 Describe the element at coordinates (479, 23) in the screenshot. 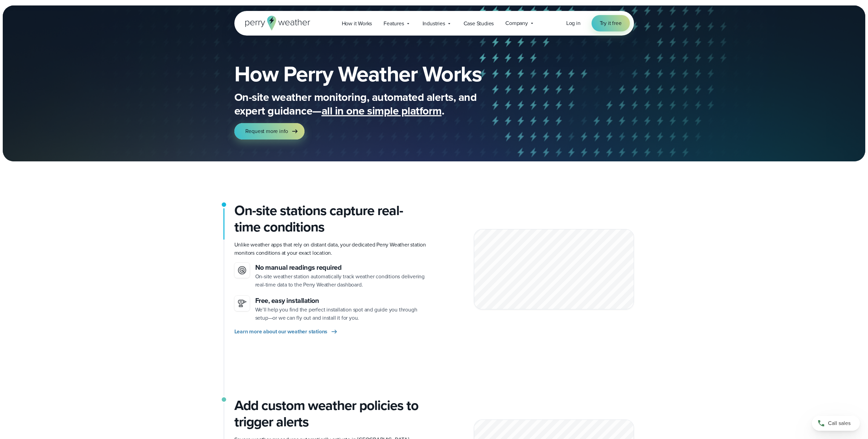

I see `a: Case Studies` at that location.